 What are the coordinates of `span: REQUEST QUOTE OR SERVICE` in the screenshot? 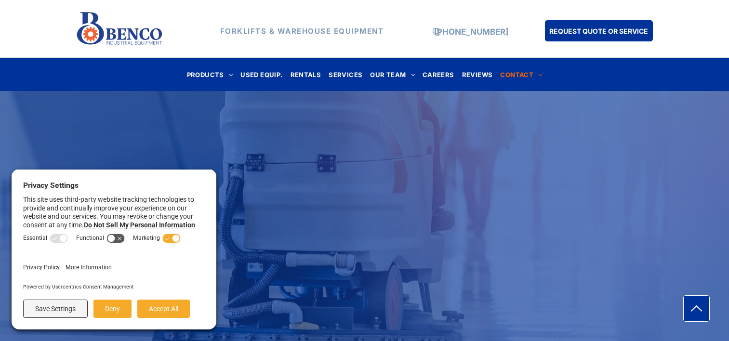 It's located at (598, 31).